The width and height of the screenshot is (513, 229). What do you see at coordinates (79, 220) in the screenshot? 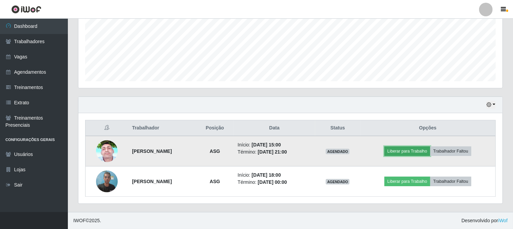
I see `span: IWOF` at bounding box center [79, 220].